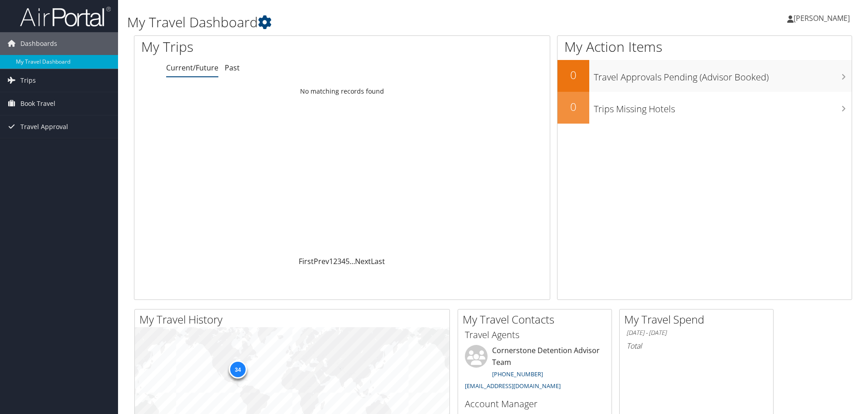  I want to click on h6: Total, so click(696, 345).